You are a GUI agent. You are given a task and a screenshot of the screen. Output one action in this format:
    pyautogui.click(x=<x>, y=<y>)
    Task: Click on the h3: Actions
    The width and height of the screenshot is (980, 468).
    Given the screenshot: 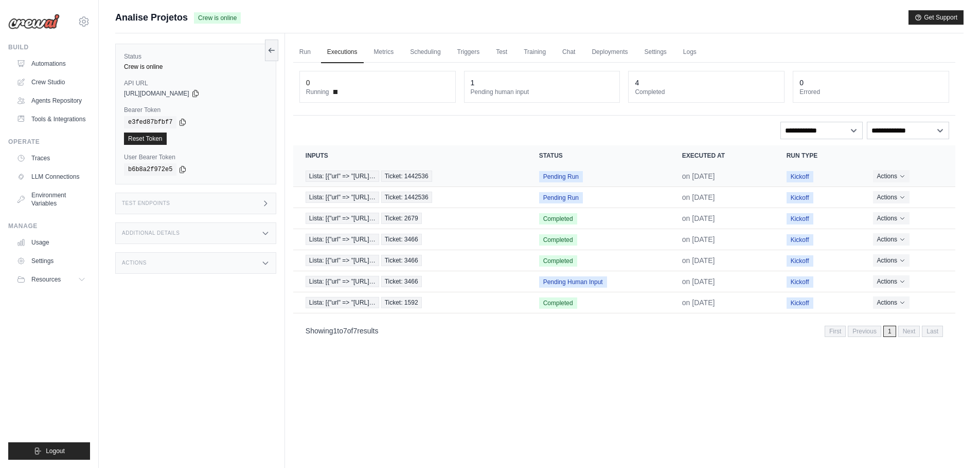 What is the action you would take?
    pyautogui.click(x=134, y=263)
    